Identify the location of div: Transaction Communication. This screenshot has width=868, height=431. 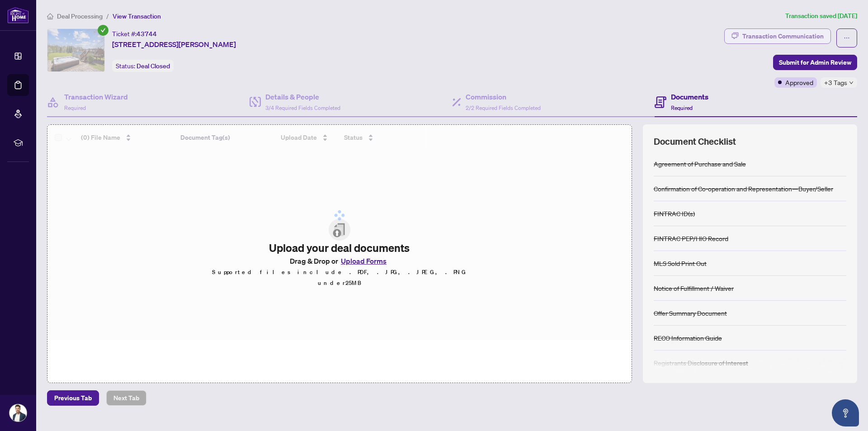
(783, 36).